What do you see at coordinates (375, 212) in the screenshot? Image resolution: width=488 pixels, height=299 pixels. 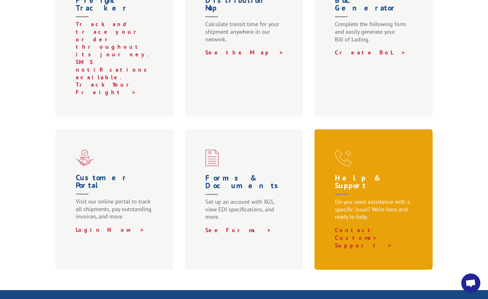 I see `p: Do you need assistance with a specific issue? We’re here and ready to help.` at bounding box center [375, 212].